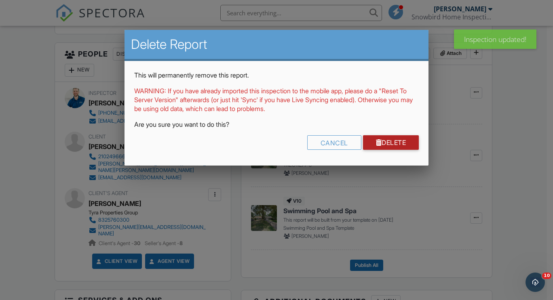 This screenshot has height=300, width=553. What do you see at coordinates (276, 124) in the screenshot?
I see `p: Are you sure you want to do this?` at bounding box center [276, 124].